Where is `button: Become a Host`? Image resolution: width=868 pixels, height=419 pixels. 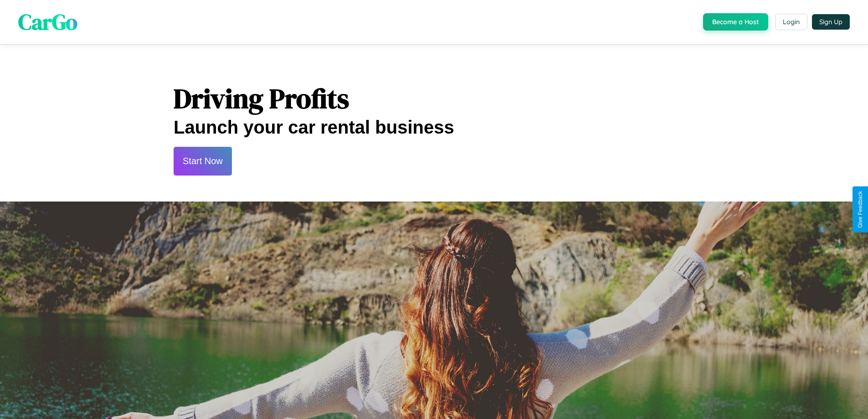 button: Become a Host is located at coordinates (736, 22).